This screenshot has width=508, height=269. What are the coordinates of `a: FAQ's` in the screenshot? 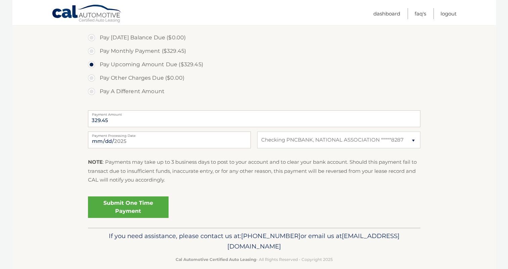 It's located at (421, 13).